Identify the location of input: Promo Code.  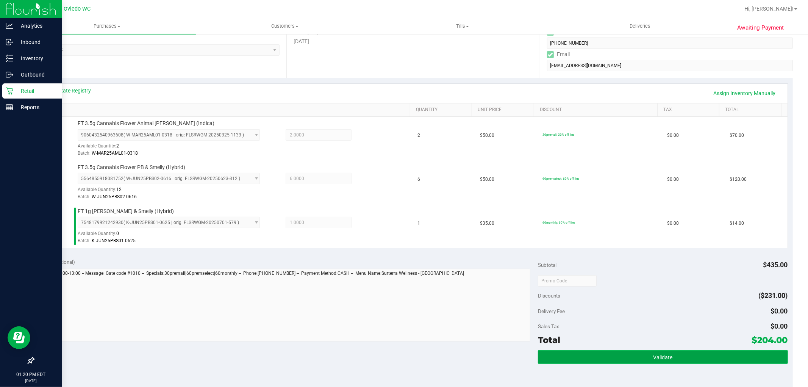
(567, 281).